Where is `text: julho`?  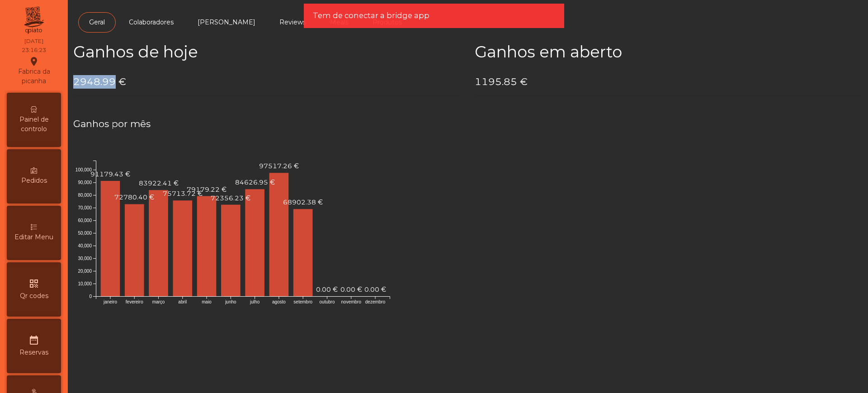
text: julho is located at coordinates (255, 302).